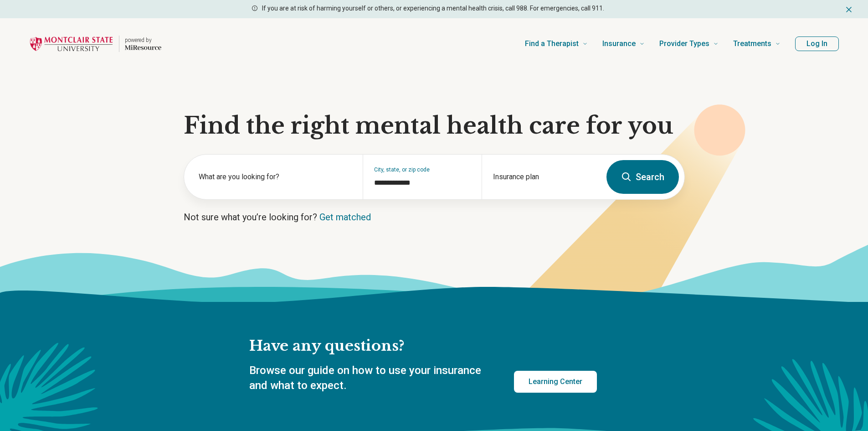 The height and width of the screenshot is (431, 868). What do you see at coordinates (623, 44) in the screenshot?
I see `a: Insurance` at bounding box center [623, 44].